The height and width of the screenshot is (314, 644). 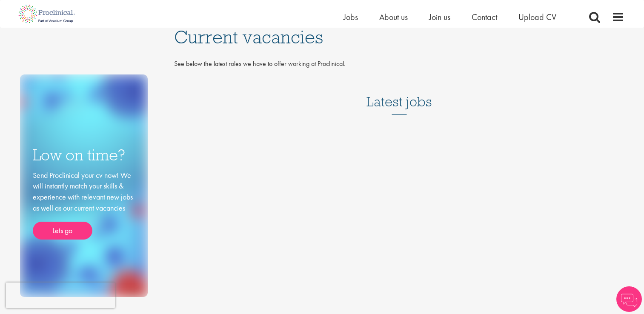 I want to click on span: Contact, so click(x=484, y=17).